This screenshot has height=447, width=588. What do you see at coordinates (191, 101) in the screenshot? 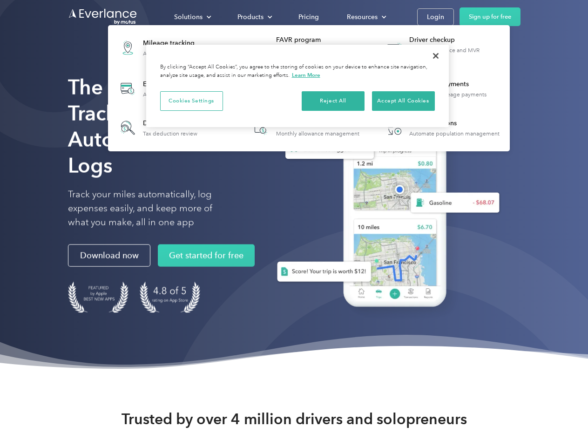
I see `button: Cookies Settings` at bounding box center [191, 101].